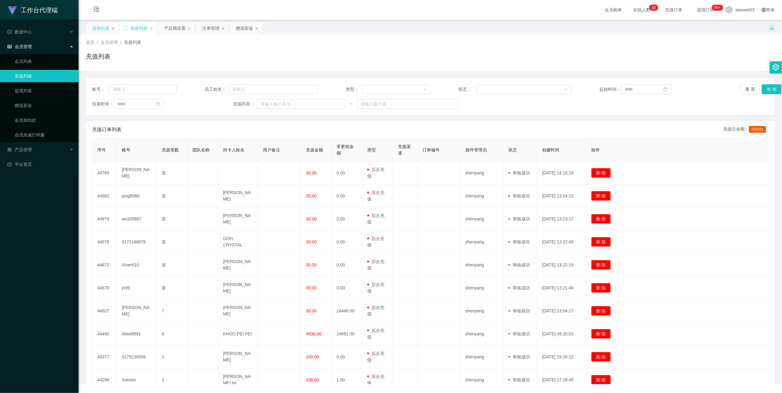 The width and height of the screenshot is (782, 393). What do you see at coordinates (347, 380) in the screenshot?
I see `td: 1.00` at bounding box center [347, 380].